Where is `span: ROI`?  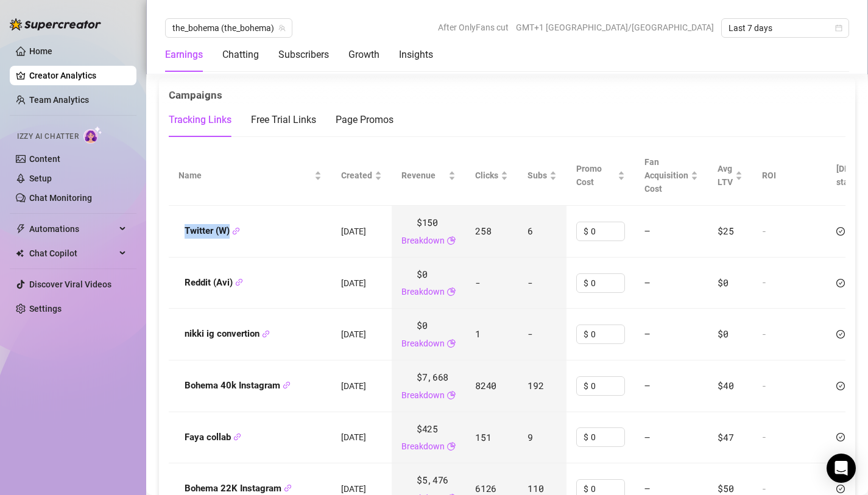
span: ROI is located at coordinates (769, 175).